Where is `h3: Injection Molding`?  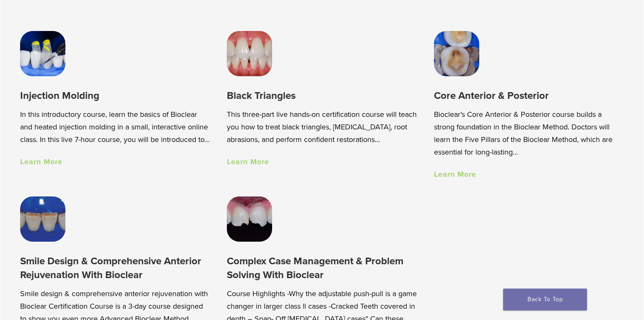
h3: Injection Molding is located at coordinates (115, 95).